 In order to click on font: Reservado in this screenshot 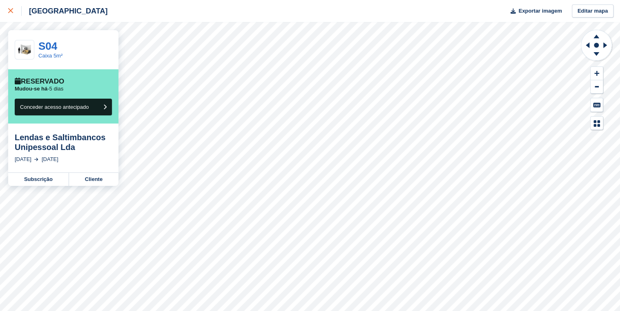, I will do `click(42, 81)`.